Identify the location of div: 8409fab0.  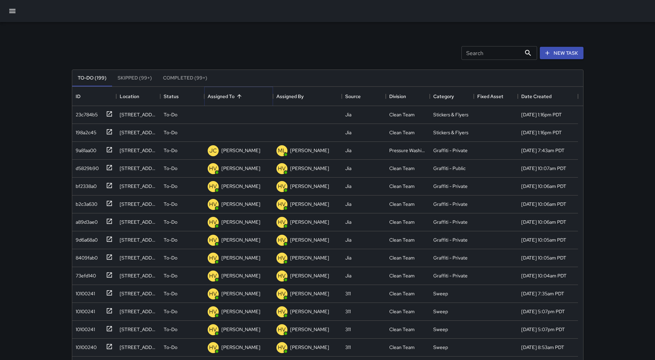
(85, 256).